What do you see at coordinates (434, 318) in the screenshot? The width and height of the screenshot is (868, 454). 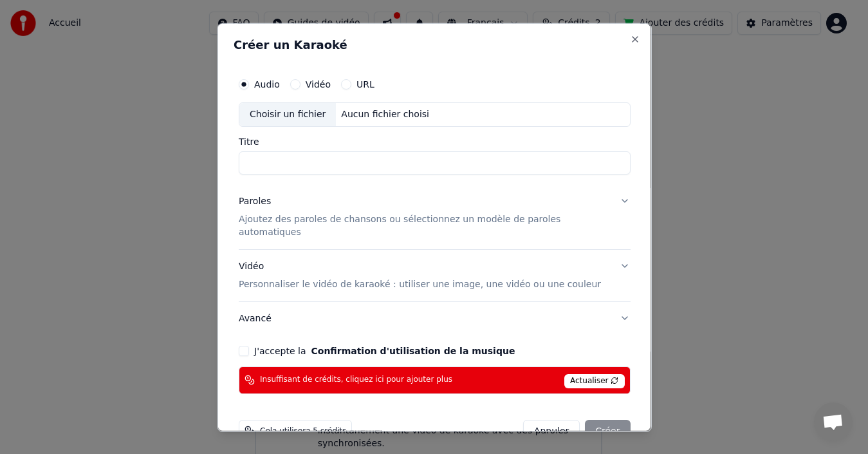 I see `button: Avancé` at bounding box center [434, 318].